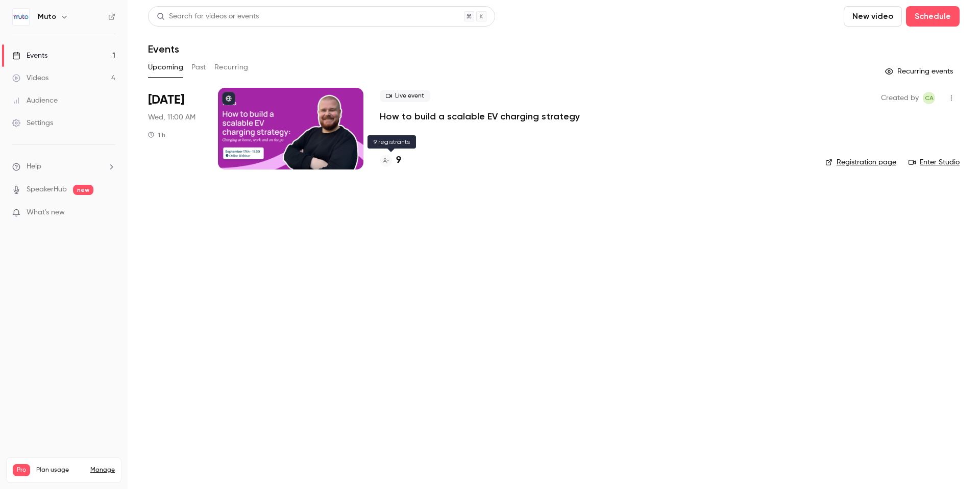 Image resolution: width=980 pixels, height=489 pixels. Describe the element at coordinates (34, 166) in the screenshot. I see `span: Help` at that location.